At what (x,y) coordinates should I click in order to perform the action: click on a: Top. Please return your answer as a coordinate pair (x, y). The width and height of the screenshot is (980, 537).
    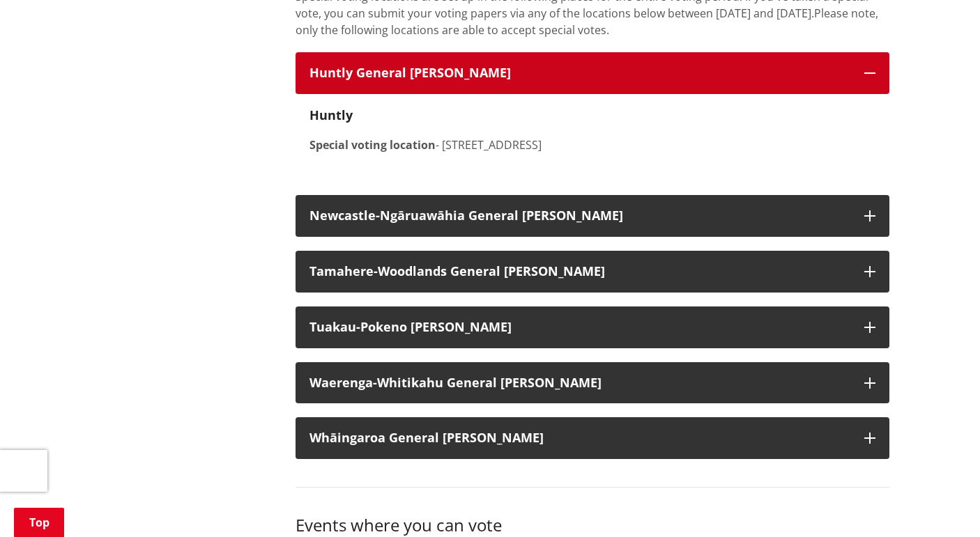
    Looking at the image, I should click on (39, 523).